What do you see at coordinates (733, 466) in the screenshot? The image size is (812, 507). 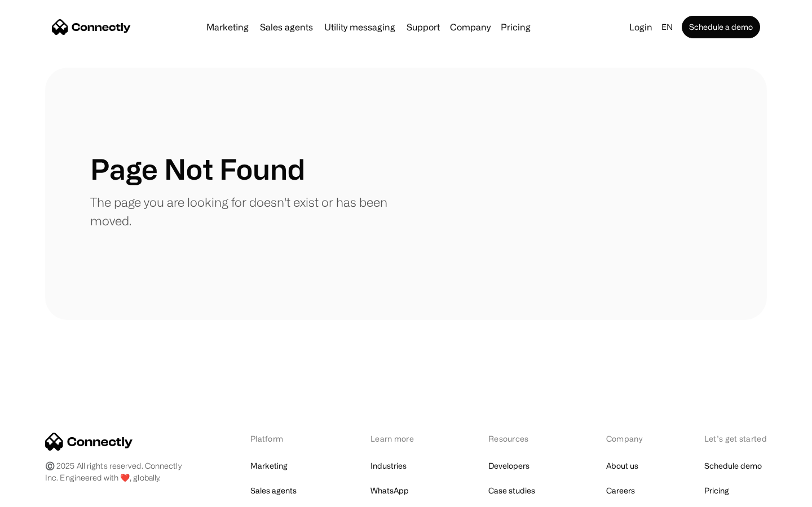 I see `a: Schedule demo` at bounding box center [733, 466].